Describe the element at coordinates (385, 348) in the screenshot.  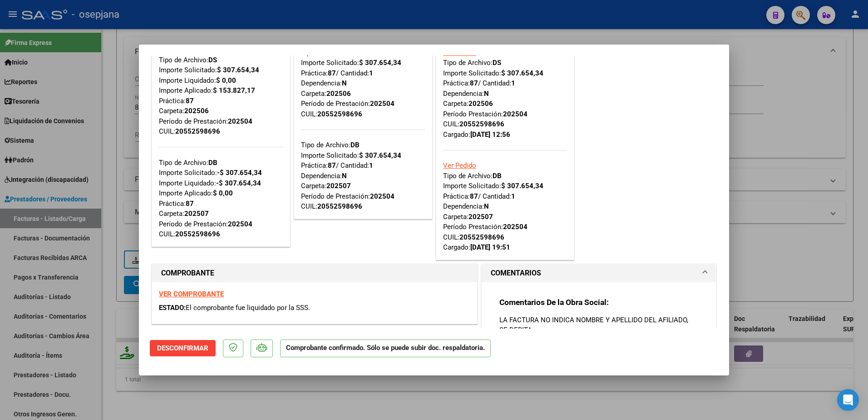
I see `p: Comprobante confirmado. Sólo se puede subir doc. respaldatoria.` at that location.